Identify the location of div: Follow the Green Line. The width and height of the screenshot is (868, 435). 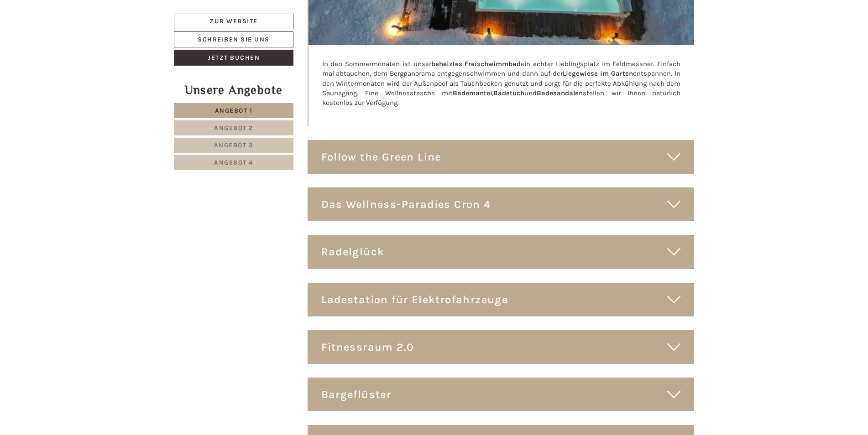
(501, 157).